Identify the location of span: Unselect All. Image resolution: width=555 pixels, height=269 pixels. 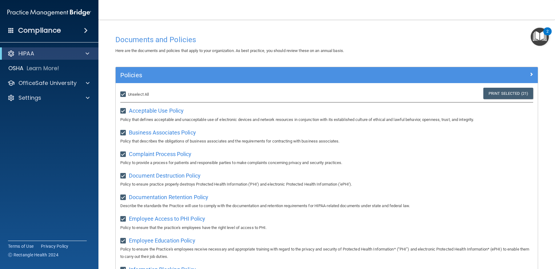
(138, 94).